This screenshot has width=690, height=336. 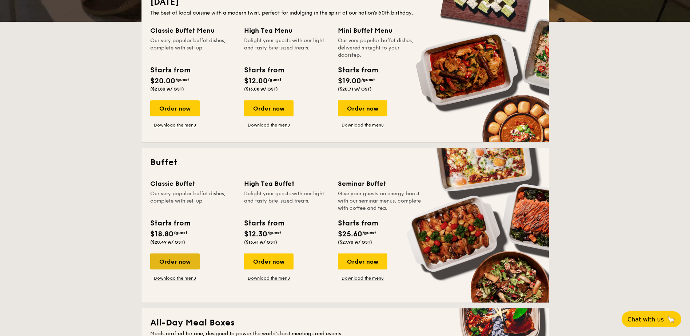 What do you see at coordinates (652, 319) in the screenshot?
I see `button: Chat with us🦙` at bounding box center [652, 319].